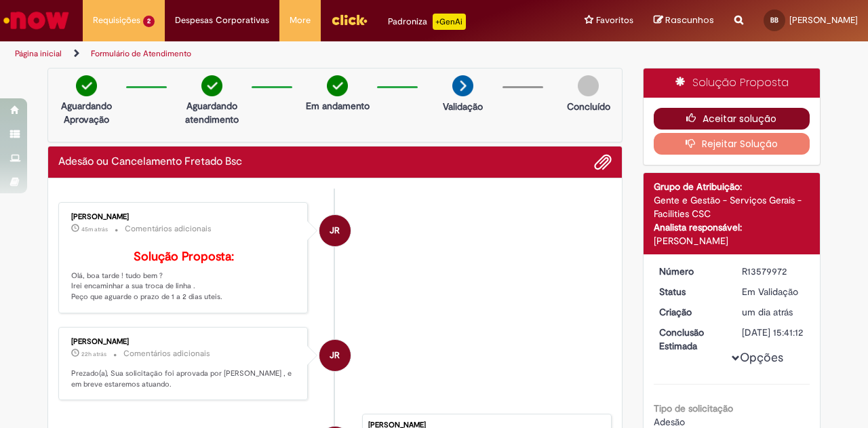 The height and width of the screenshot is (428, 868). I want to click on span: Despesas Corporativas, so click(221, 21).